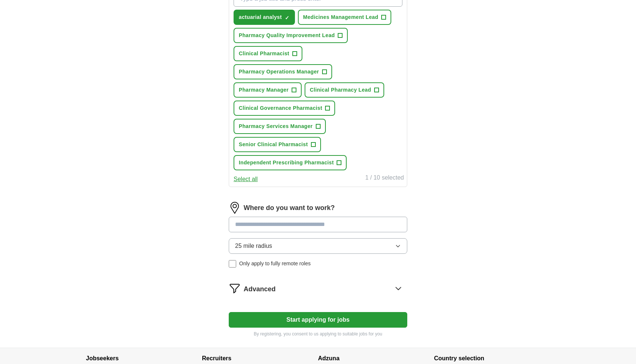 The width and height of the screenshot is (636, 364). Describe the element at coordinates (235, 289) in the screenshot. I see `img: filter` at that location.